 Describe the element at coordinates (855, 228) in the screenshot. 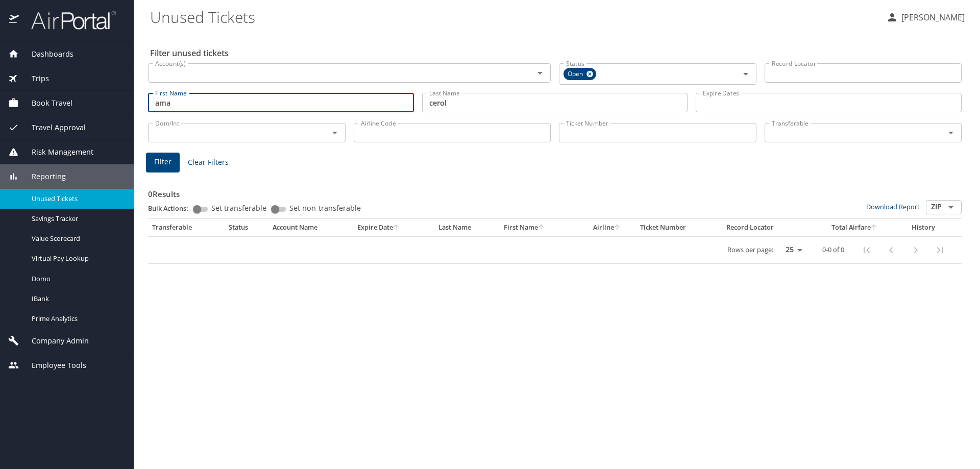

I see `th: Total Airfare` at that location.